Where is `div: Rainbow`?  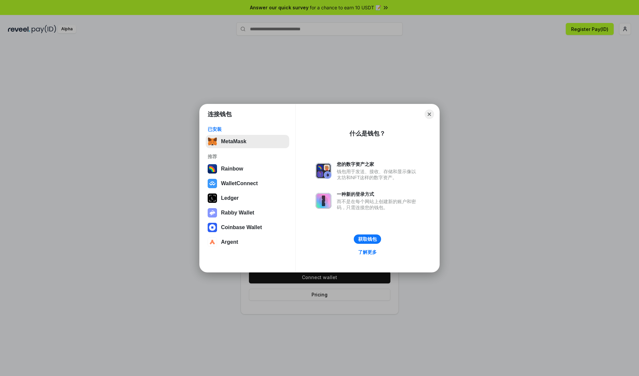
div: Rainbow is located at coordinates (232, 169).